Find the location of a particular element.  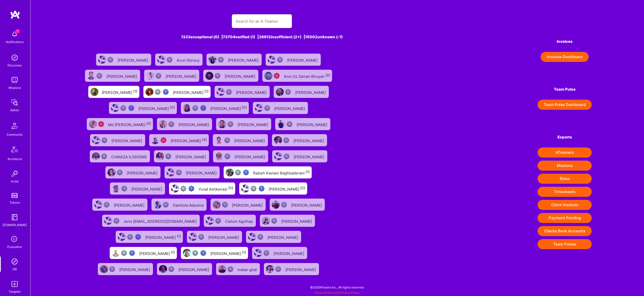

img: Unqualified is located at coordinates (163, 141).